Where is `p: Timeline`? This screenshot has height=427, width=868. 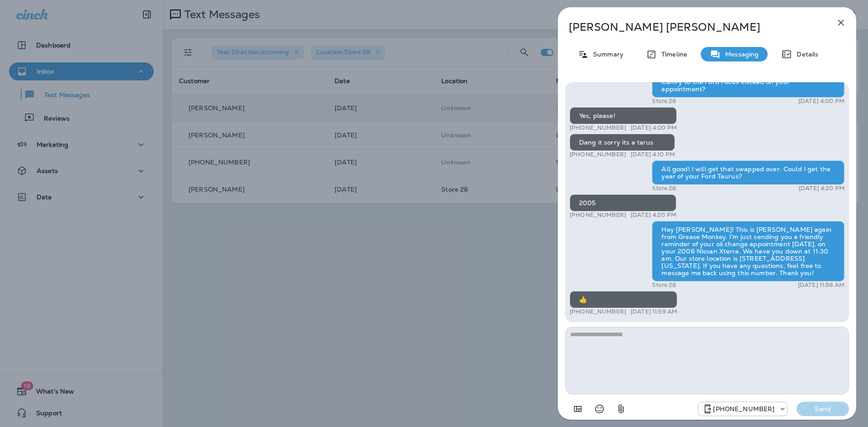 p: Timeline is located at coordinates (672, 54).